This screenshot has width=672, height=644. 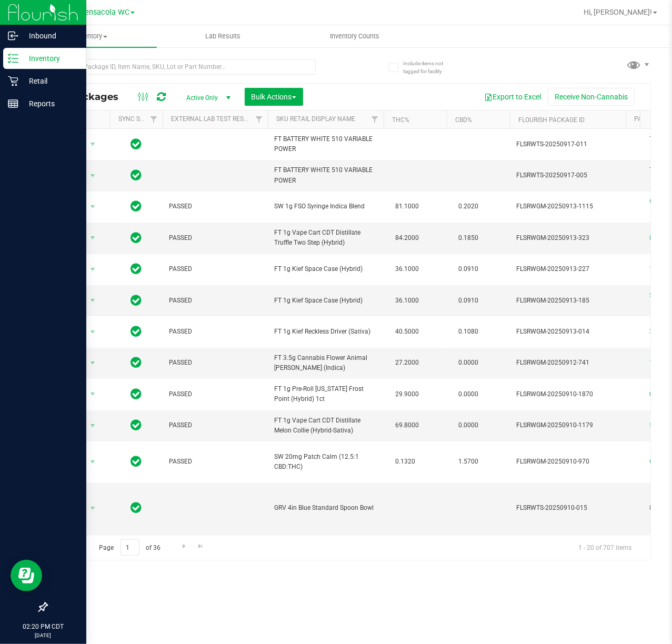 I want to click on input: 1, so click(x=130, y=547).